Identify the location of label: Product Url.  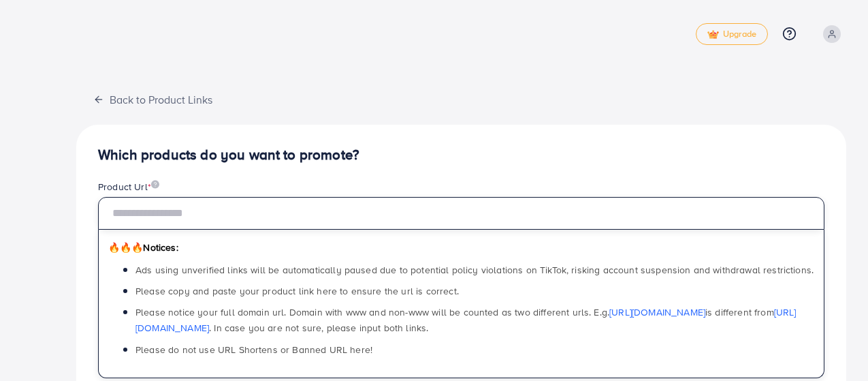
(129, 187).